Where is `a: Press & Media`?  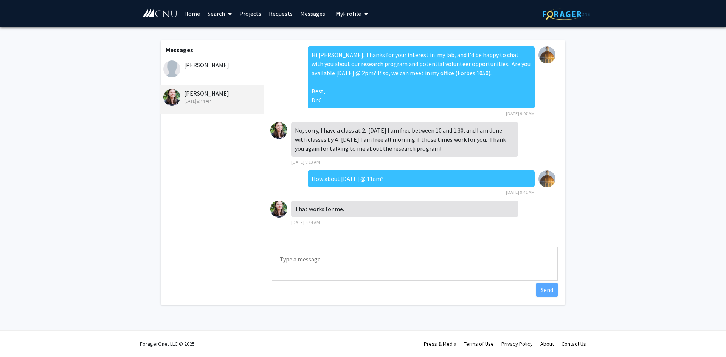
a: Press & Media is located at coordinates (440, 344).